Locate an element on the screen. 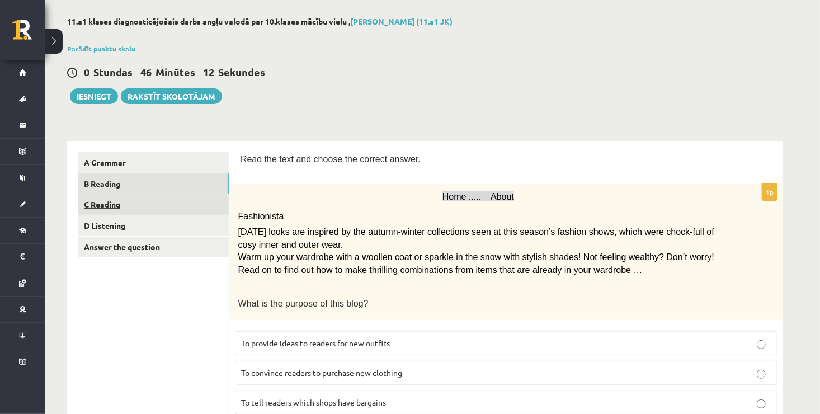  span: To provide ideas to readers for new outfits is located at coordinates (315, 343).